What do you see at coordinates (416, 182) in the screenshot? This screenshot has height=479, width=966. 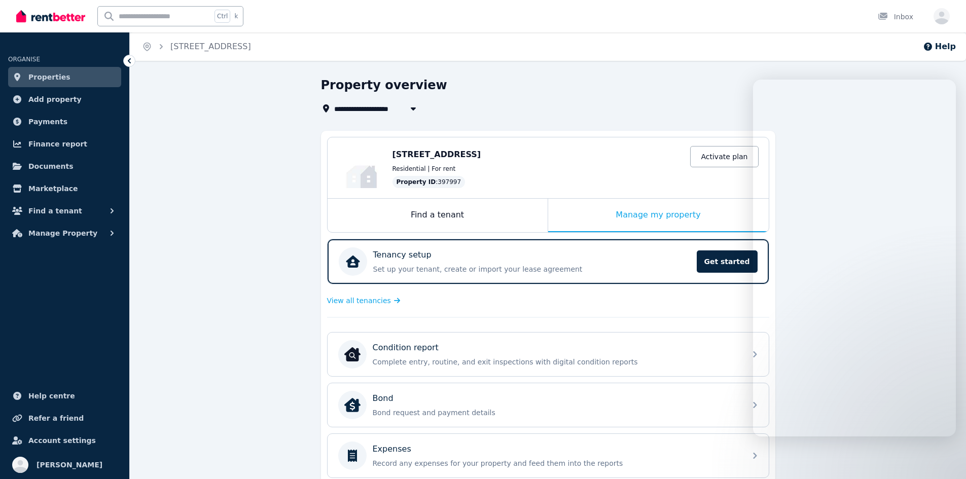 I see `span: Property ID` at bounding box center [416, 182].